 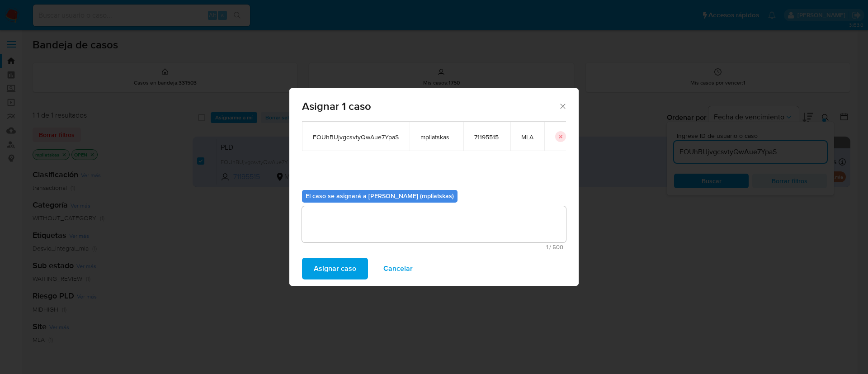 What do you see at coordinates (434, 187) in the screenshot?
I see `div: assign-modal` at bounding box center [434, 187].